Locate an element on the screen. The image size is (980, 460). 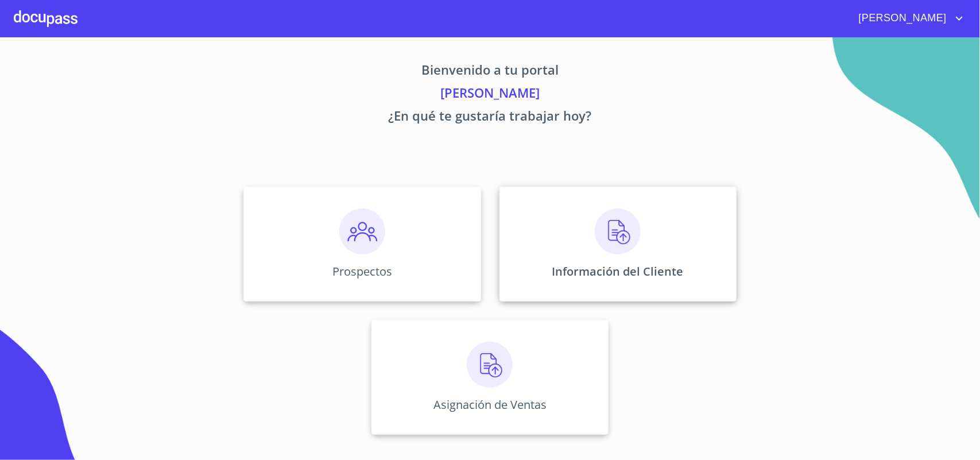
button: account of current user is located at coordinates (908, 18).